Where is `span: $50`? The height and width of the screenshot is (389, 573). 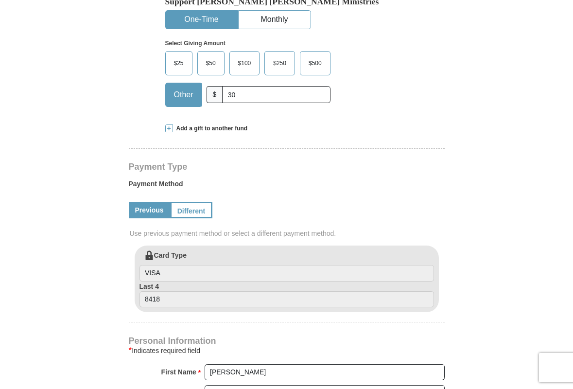
span: $50 is located at coordinates (211, 63).